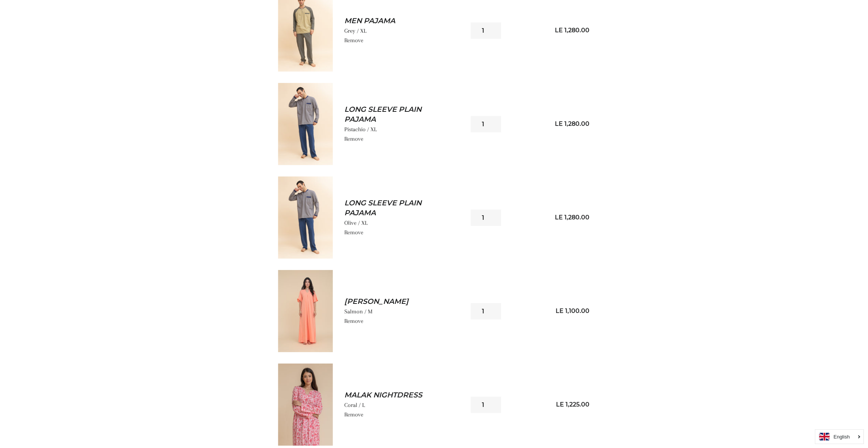  What do you see at coordinates (405, 311) in the screenshot?
I see `p: Salmon / M` at bounding box center [405, 311].